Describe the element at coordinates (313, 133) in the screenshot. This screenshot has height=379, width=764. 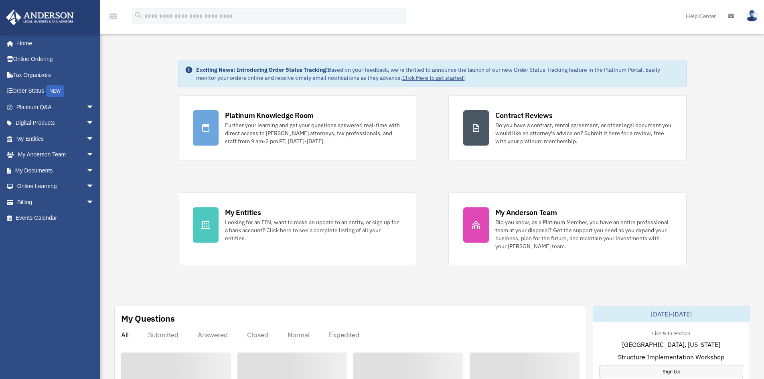
I see `div: Further your learning and get your questions answered real-time with direct access to [PERSON_NAM...` at that location.